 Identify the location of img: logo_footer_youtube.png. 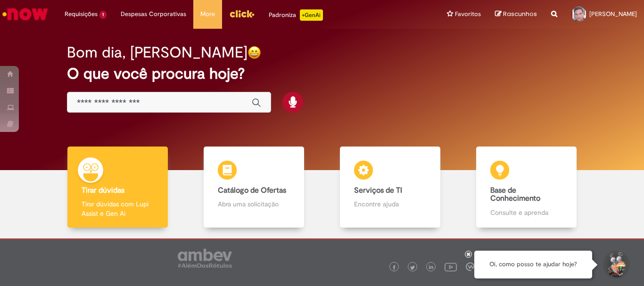
(451, 267).